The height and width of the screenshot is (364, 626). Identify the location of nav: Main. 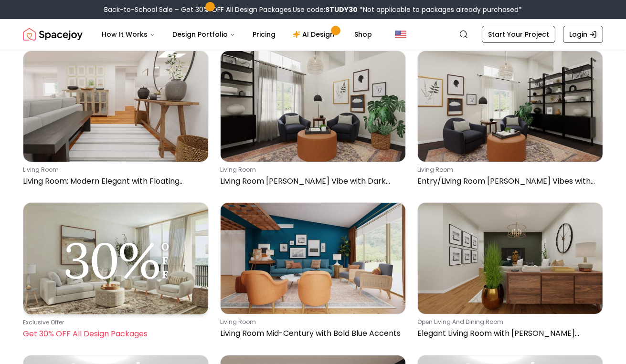
(237, 34).